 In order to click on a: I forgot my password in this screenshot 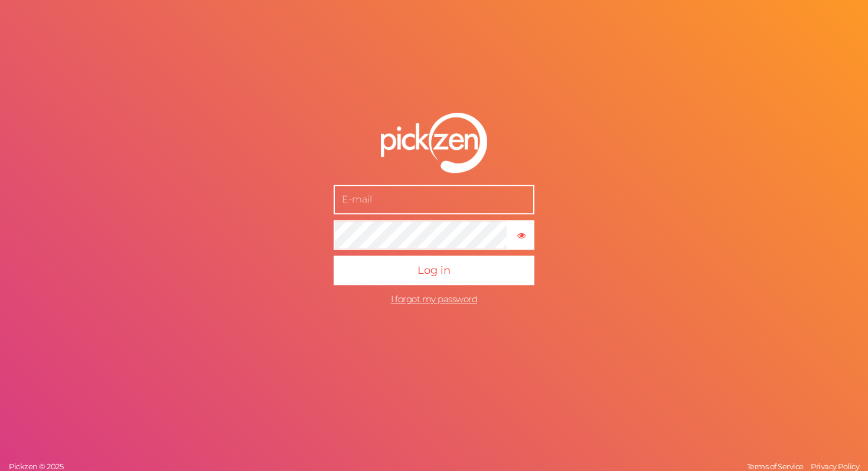, I will do `click(434, 299)`.